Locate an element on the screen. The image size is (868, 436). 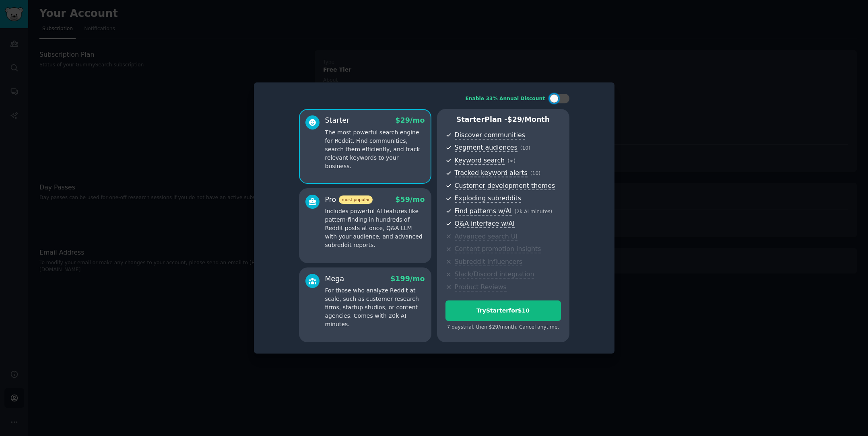
p: Starter Plan - is located at coordinates (503, 120).